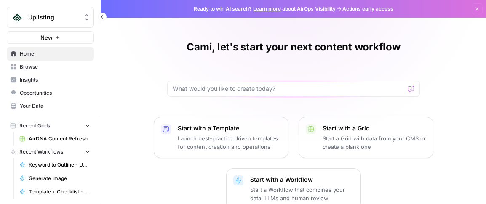 The width and height of the screenshot is (486, 204). I want to click on span: Browse, so click(55, 67).